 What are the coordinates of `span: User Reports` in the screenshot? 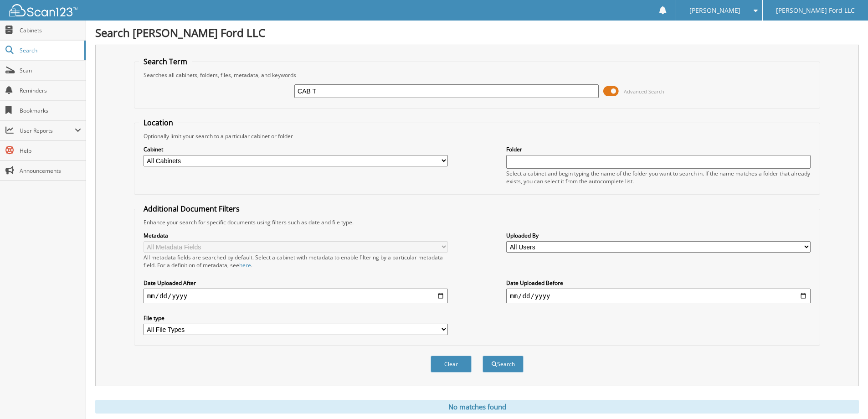 It's located at (47, 131).